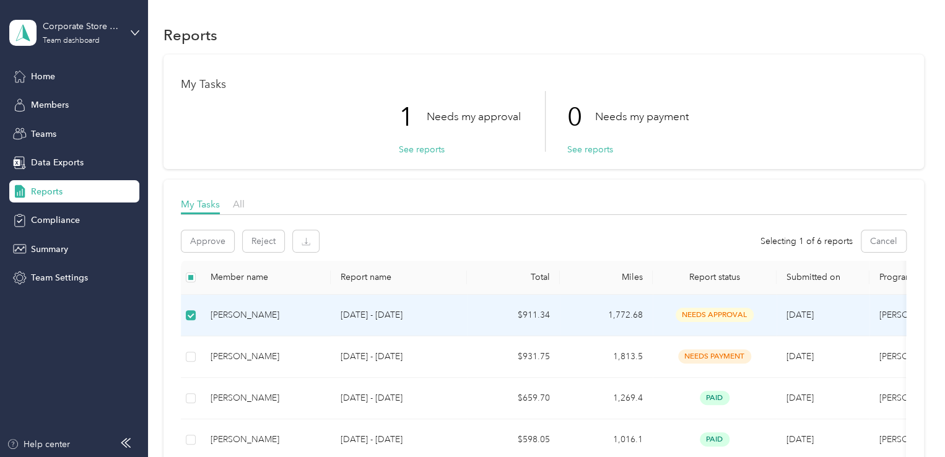 This screenshot has height=457, width=945. Describe the element at coordinates (514, 315) in the screenshot. I see `td: $911.34` at that location.